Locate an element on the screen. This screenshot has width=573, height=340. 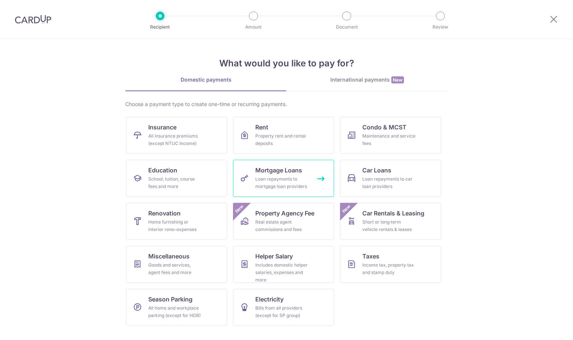
span: Rent is located at coordinates (261, 127).